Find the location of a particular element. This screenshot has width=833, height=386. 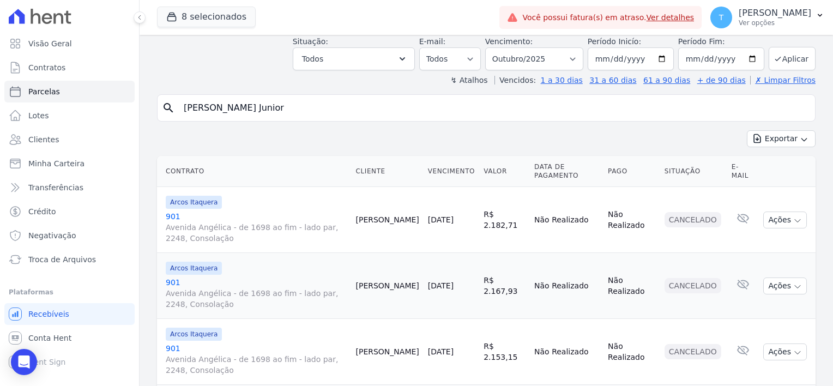

th: Data de Pagamento is located at coordinates (566, 171).